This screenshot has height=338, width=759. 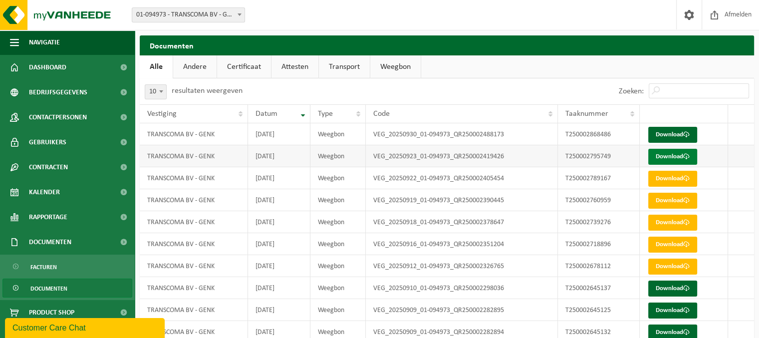 I want to click on td: VEG_20250930_01-094973_QR250002488173, so click(x=462, y=134).